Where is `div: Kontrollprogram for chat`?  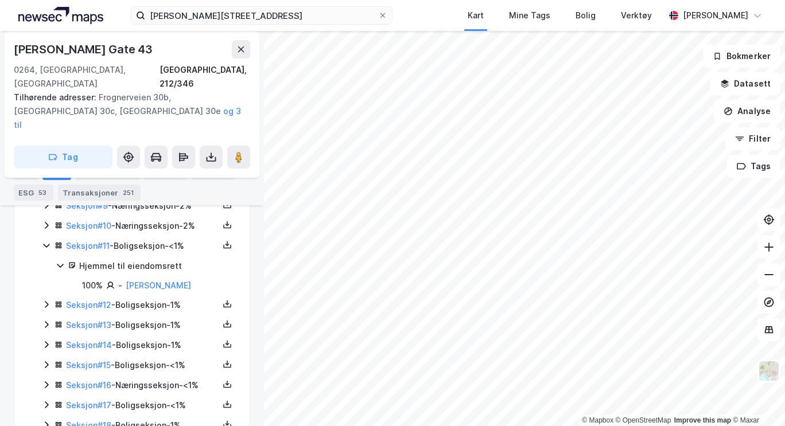
div: Kontrollprogram for chat is located at coordinates (756, 399).